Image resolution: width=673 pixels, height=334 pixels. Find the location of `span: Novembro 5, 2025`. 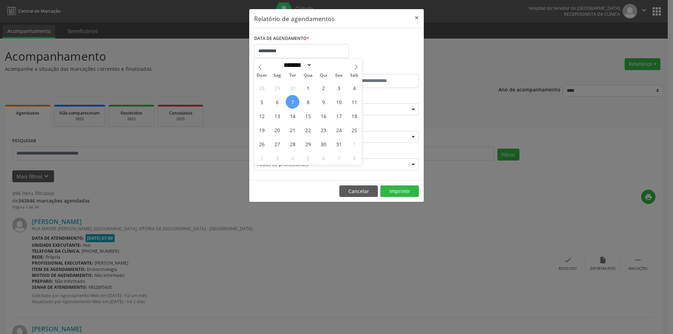

span: Novembro 5, 2025 is located at coordinates (308, 158).